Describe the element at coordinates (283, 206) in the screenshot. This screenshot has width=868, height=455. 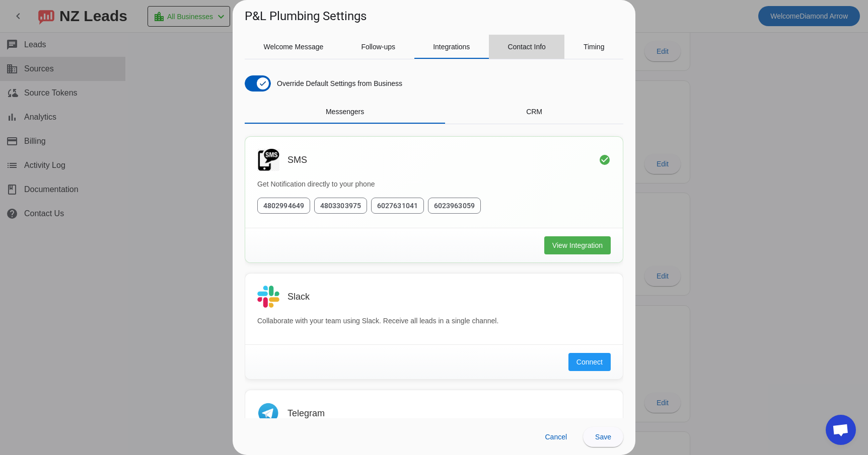
I see `span: 4802994649` at that location.